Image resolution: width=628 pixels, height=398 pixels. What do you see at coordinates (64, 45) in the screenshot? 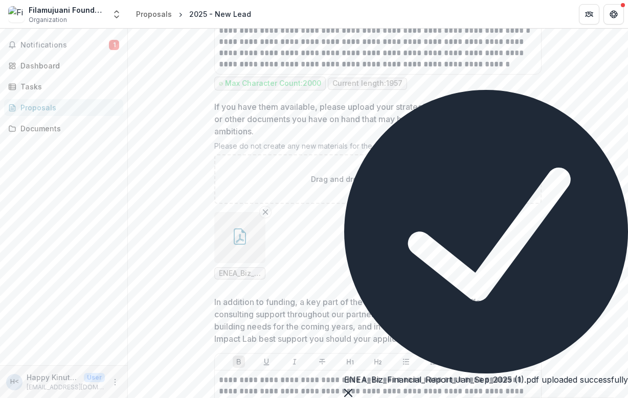
I see `span: Notifications` at bounding box center [64, 45].